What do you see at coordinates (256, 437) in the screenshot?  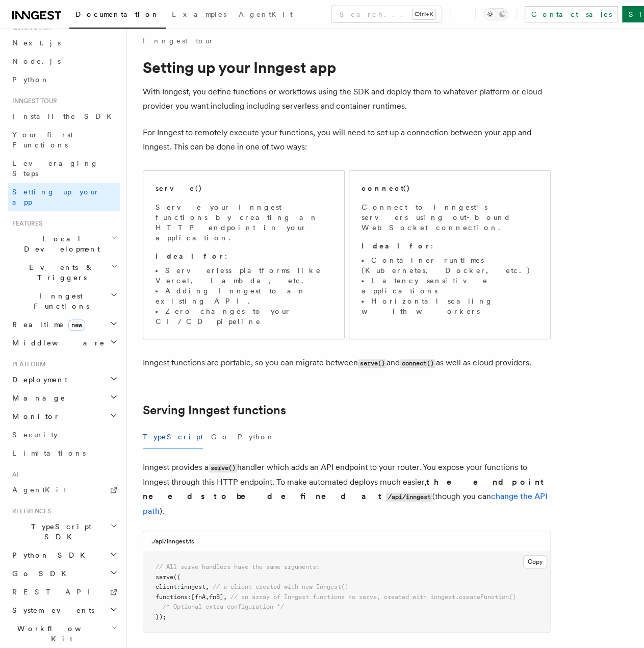 I see `button: Python` at bounding box center [256, 437].